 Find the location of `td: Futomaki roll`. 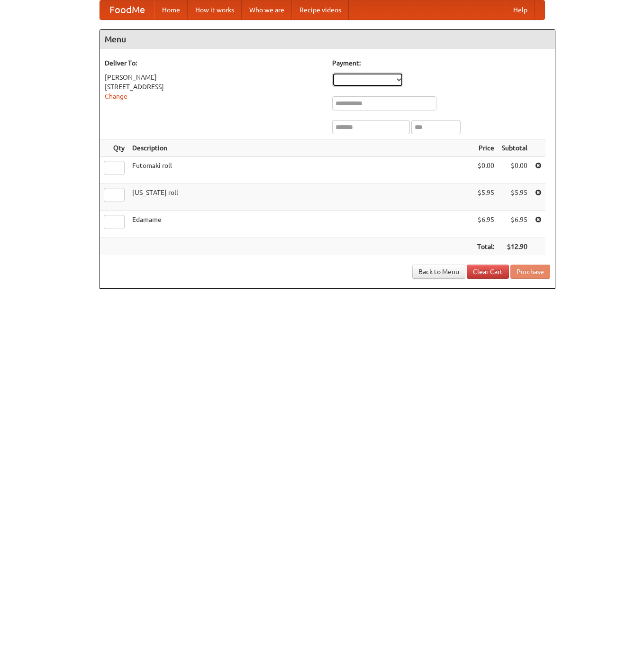

td: Futomaki roll is located at coordinates (301, 170).